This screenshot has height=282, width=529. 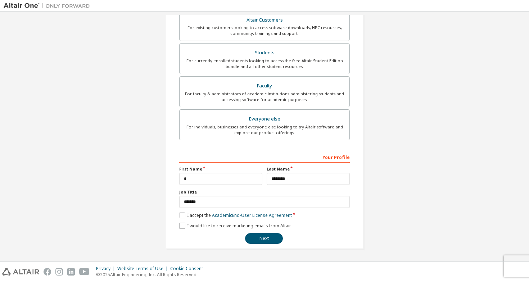 I want to click on img: instagram.svg, so click(x=59, y=272).